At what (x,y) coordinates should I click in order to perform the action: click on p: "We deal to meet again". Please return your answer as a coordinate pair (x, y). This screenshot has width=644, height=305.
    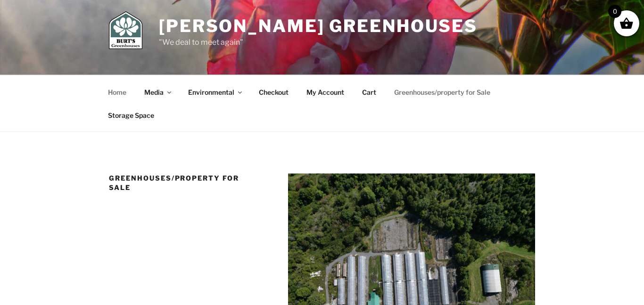
    Looking at the image, I should click on (319, 42).